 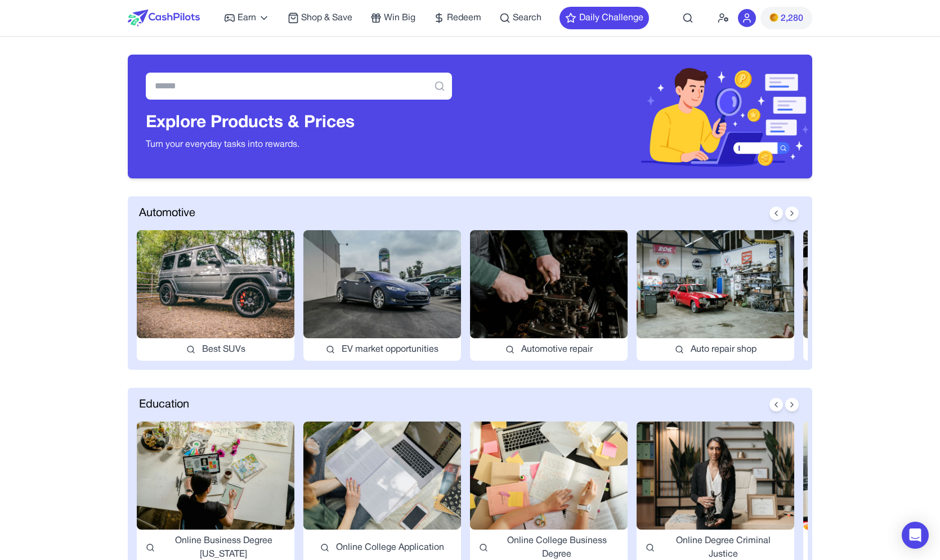 What do you see at coordinates (299, 123) in the screenshot?
I see `h3: Explore Products & Prices` at bounding box center [299, 123].